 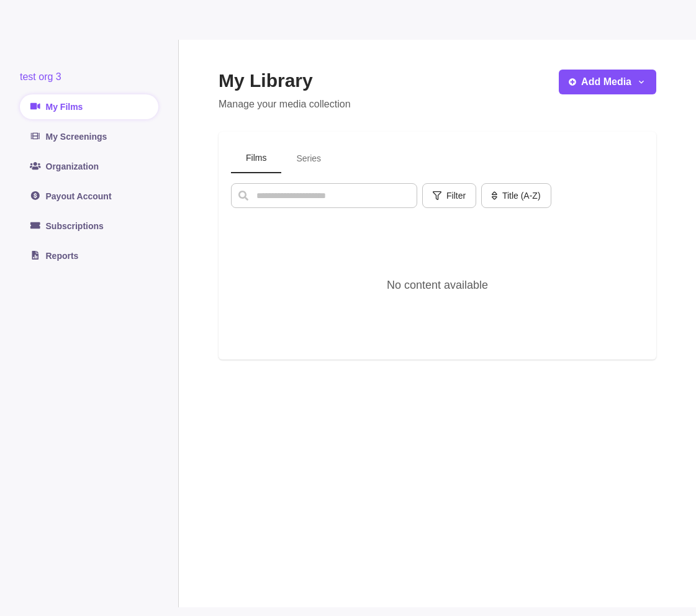 What do you see at coordinates (89, 107) in the screenshot?
I see `a: My Films` at bounding box center [89, 107].